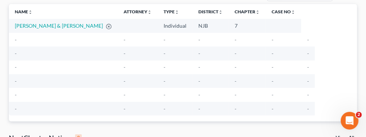 The image size is (366, 137). Describe the element at coordinates (283, 11) in the screenshot. I see `a: Case Nounfold_more` at that location.